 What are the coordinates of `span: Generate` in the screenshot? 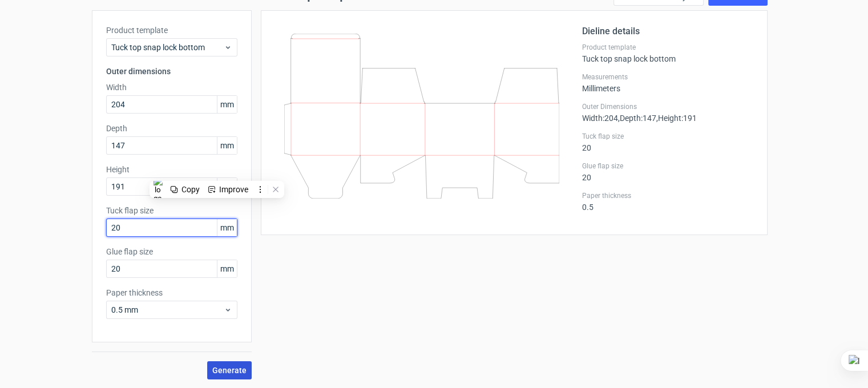 It's located at (229, 370).